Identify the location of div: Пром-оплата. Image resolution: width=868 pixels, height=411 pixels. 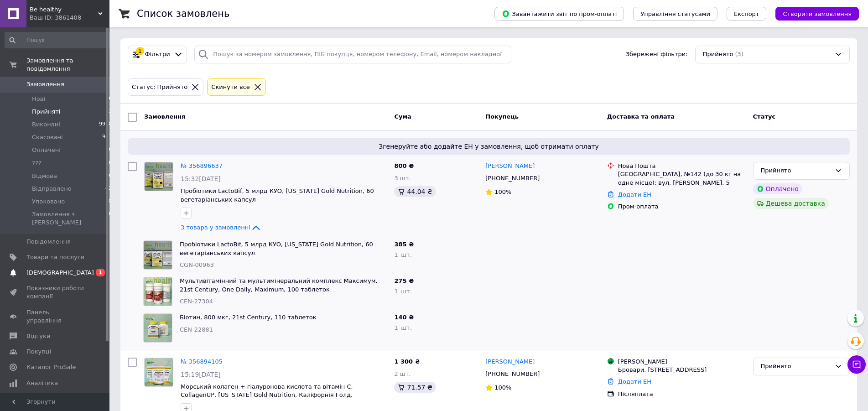
(682, 206).